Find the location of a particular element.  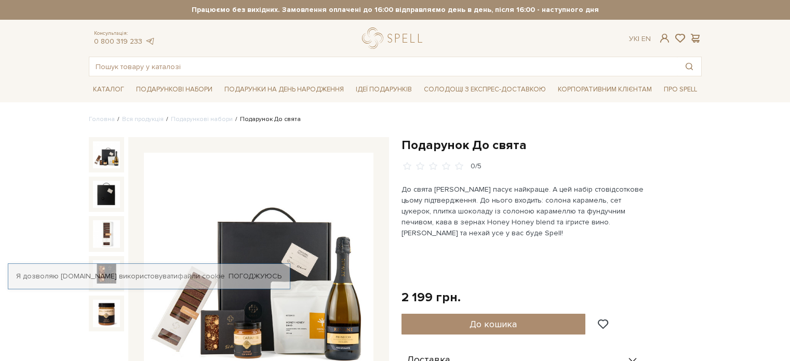

a: файли cookie is located at coordinates (201, 276).